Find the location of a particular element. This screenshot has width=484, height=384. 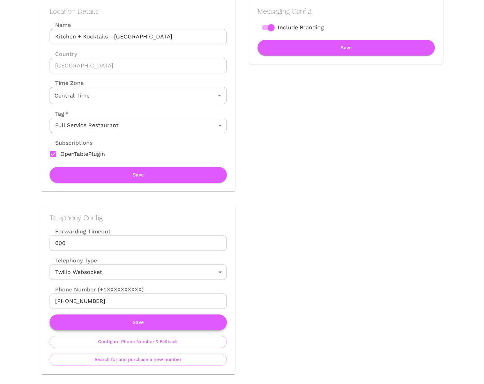

div: Full Service Restaurant is located at coordinates (138, 125).